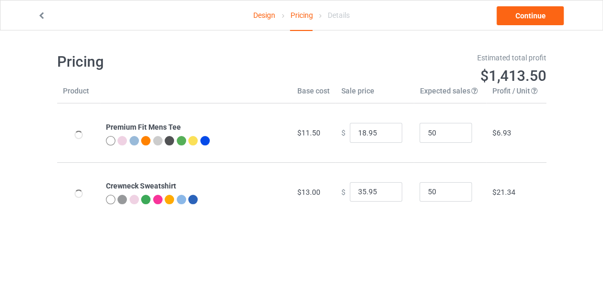 This screenshot has width=603, height=283. What do you see at coordinates (301, 16) in the screenshot?
I see `div: Pricing` at bounding box center [301, 16].